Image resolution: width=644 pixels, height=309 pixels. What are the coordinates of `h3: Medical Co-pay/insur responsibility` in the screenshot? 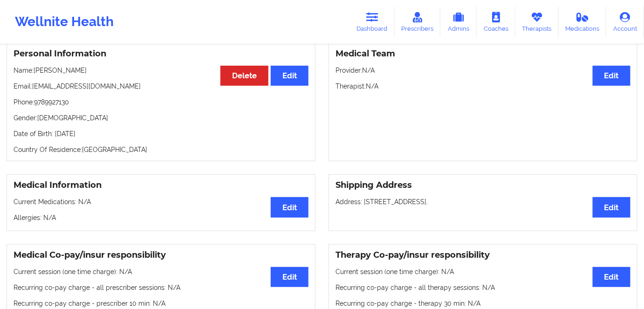 It's located at (161, 255).